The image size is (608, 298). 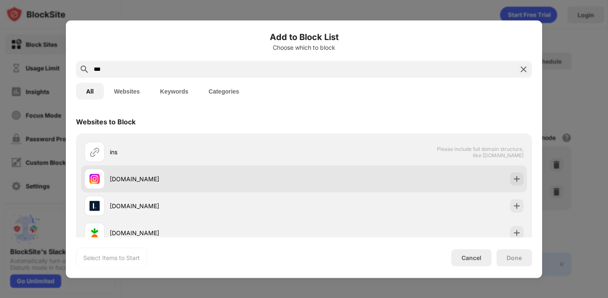 What do you see at coordinates (523, 69) in the screenshot?
I see `img: search-close` at bounding box center [523, 69].